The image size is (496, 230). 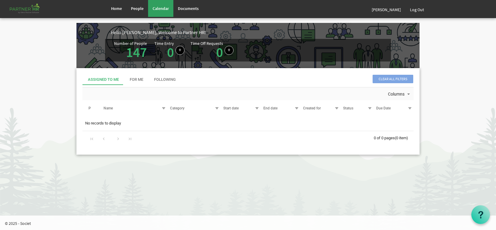 What do you see at coordinates (248, 79) in the screenshot?
I see `div: tab-header` at bounding box center [248, 79].